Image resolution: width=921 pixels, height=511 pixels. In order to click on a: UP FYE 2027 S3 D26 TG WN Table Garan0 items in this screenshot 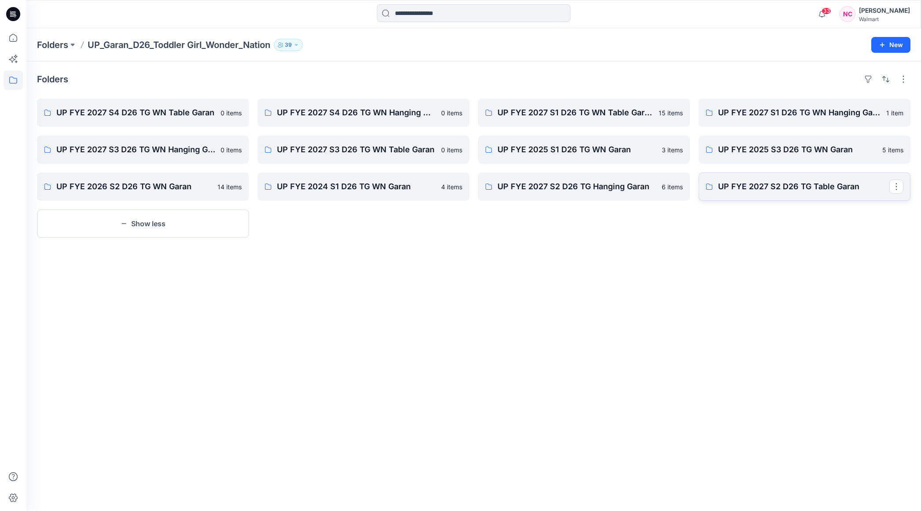, I will do `click(363, 150)`.